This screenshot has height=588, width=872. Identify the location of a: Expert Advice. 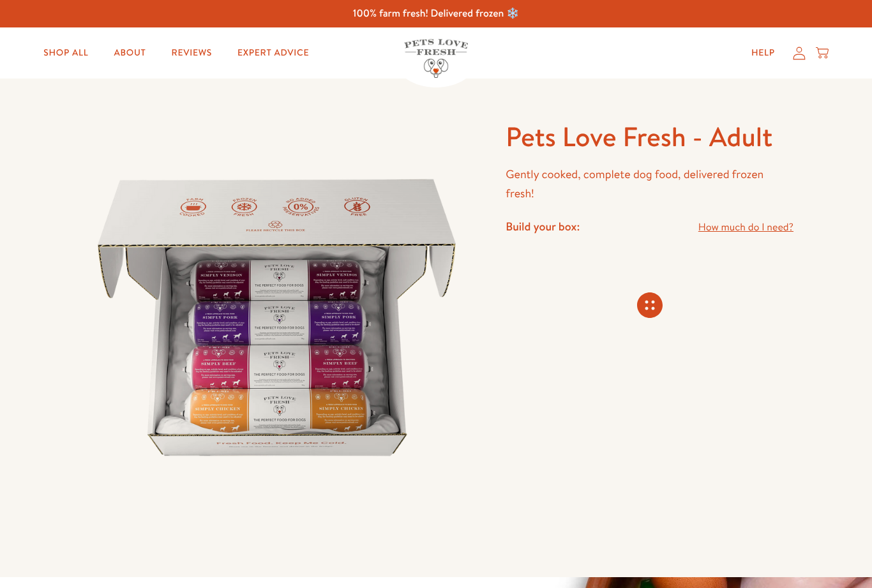
(273, 53).